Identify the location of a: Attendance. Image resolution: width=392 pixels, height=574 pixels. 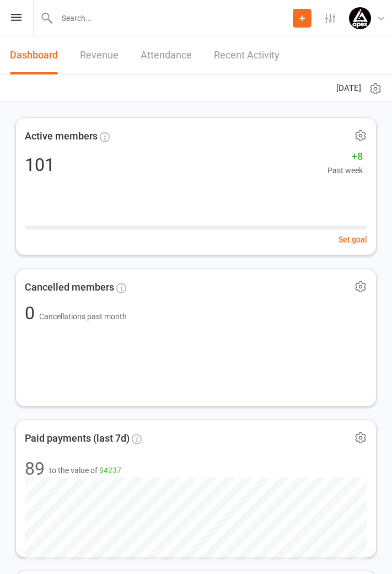
(166, 55).